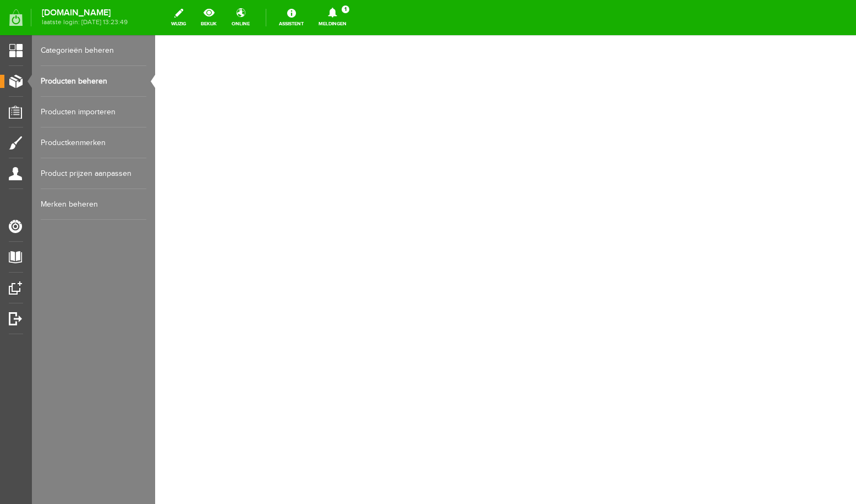 This screenshot has height=504, width=856. Describe the element at coordinates (94, 112) in the screenshot. I see `a: Producten importeren` at that location.